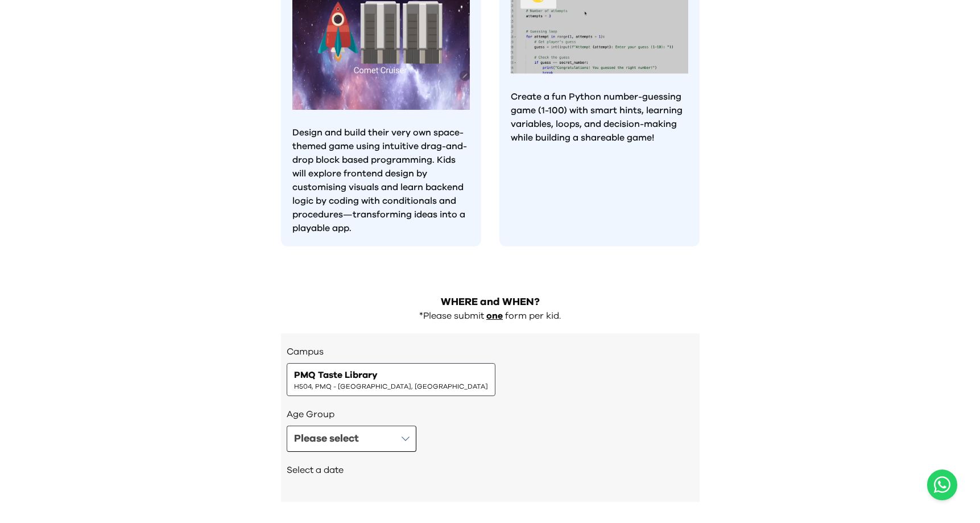  I want to click on p: Create a fun Python number-guessing game (1-100) with smart hints, learning variables, loops, and..., so click(600, 117).